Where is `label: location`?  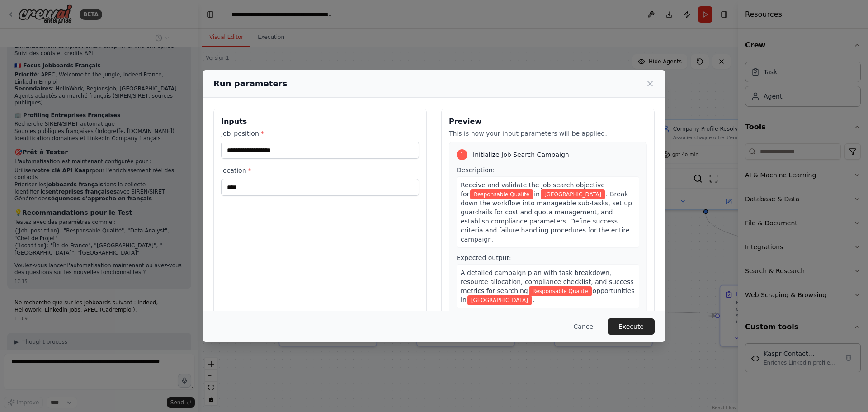 label: location is located at coordinates (320, 170).